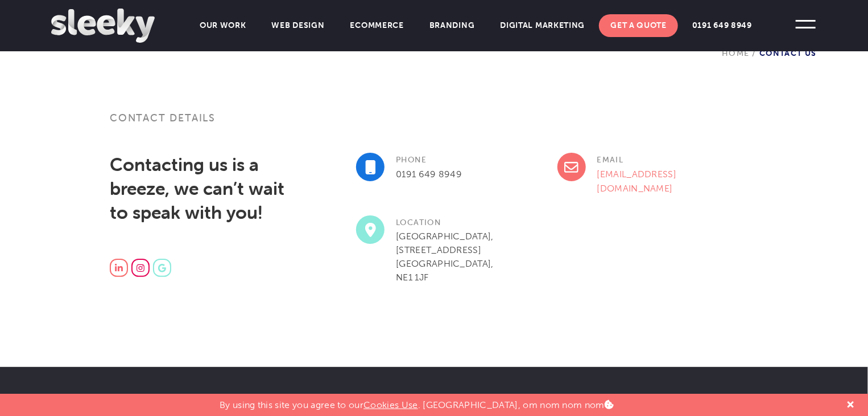 The width and height of the screenshot is (868, 416). What do you see at coordinates (447, 222) in the screenshot?
I see `h3: Location` at bounding box center [447, 222].